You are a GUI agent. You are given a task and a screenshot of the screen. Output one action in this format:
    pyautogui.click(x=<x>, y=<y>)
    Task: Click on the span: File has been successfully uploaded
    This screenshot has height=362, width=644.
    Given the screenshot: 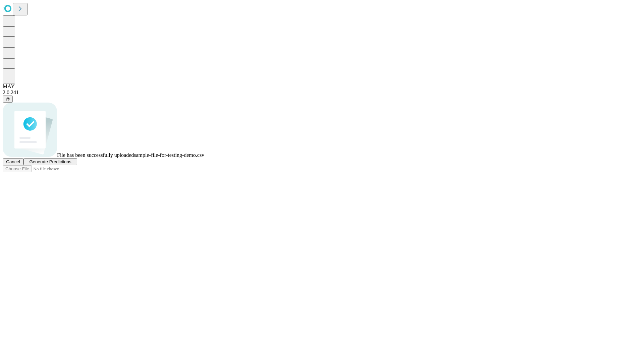 What is the action you would take?
    pyautogui.click(x=95, y=155)
    